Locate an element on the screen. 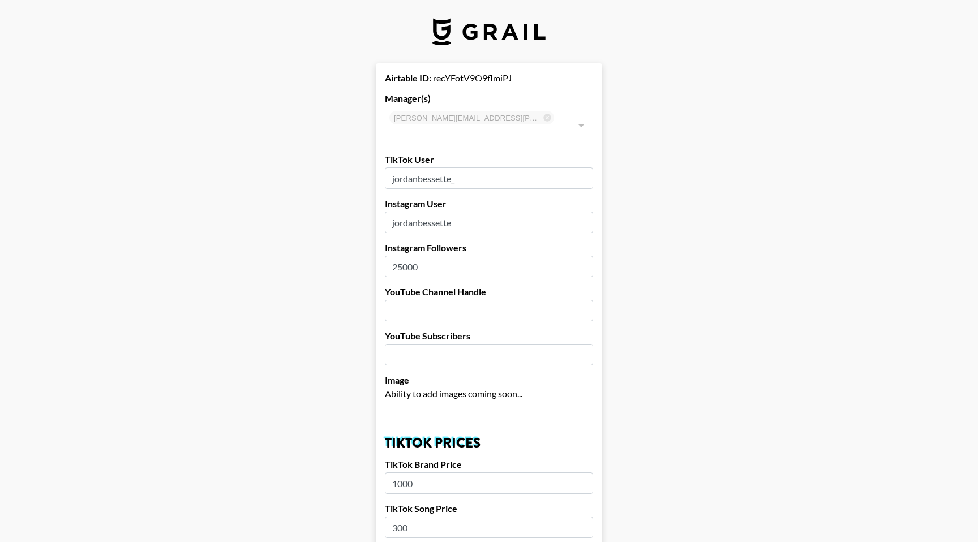 The image size is (978, 542). label: YouTube Channel Handle is located at coordinates (489, 292).